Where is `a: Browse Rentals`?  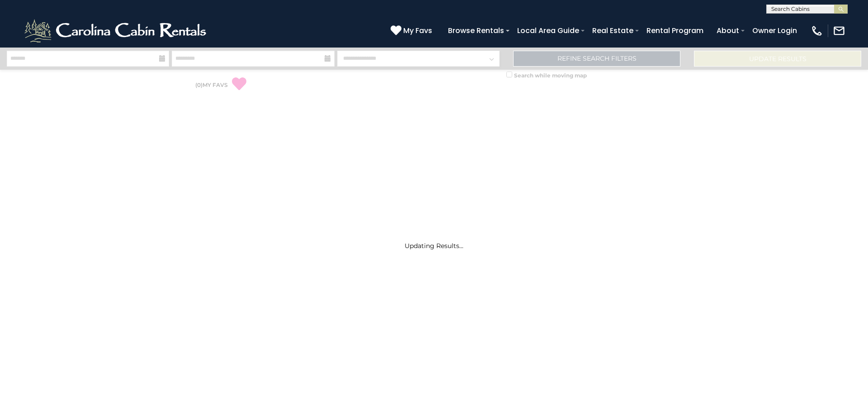 a: Browse Rentals is located at coordinates (476, 30).